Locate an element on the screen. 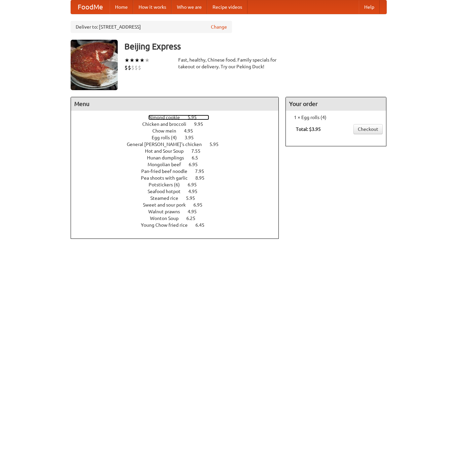 This screenshot has width=457, height=476. a: Who we are is located at coordinates (190, 7).